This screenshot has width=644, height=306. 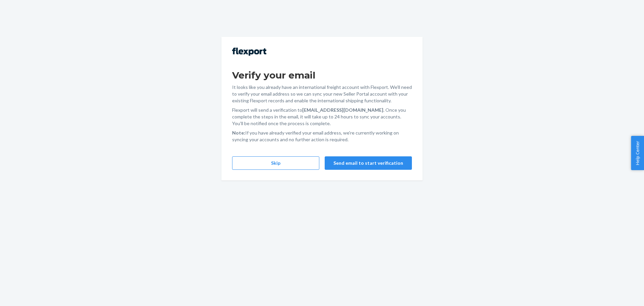 I want to click on strong: Note:, so click(x=238, y=133).